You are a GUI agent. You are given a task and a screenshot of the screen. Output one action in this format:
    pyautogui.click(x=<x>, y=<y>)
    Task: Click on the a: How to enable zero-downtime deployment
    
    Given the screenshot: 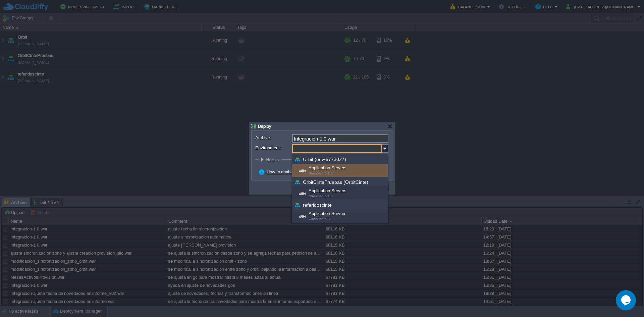 What is the action you would take?
    pyautogui.click(x=307, y=172)
    